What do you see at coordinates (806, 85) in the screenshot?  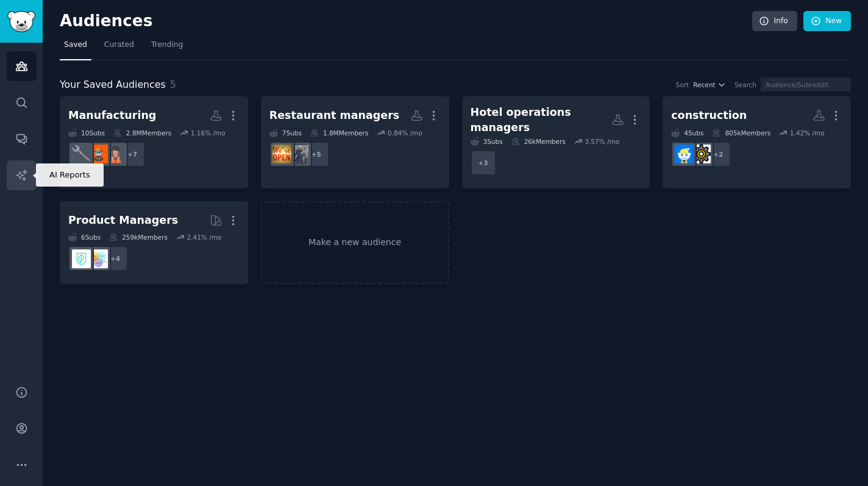 I see `input: Audience/Subreddit` at bounding box center [806, 85].